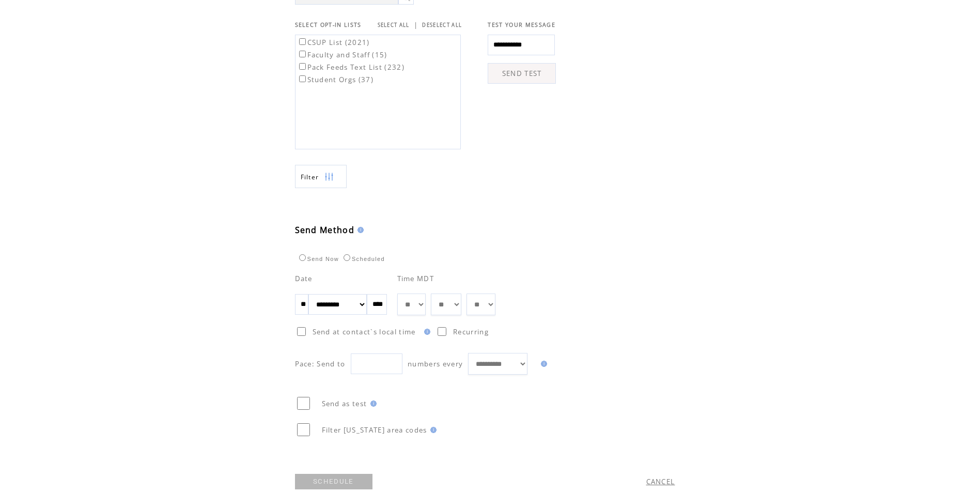  I want to click on label: Send Now, so click(317, 259).